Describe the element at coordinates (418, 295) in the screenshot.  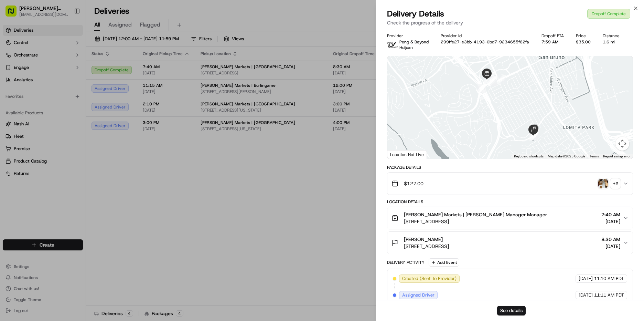
I see `span: Assigned Driver` at that location.